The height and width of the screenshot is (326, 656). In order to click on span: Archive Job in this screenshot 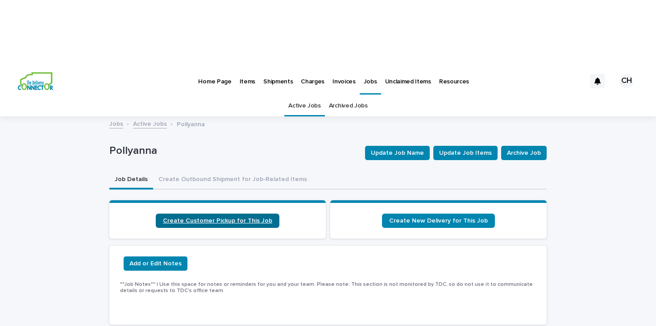, I will do `click(524, 153)`.